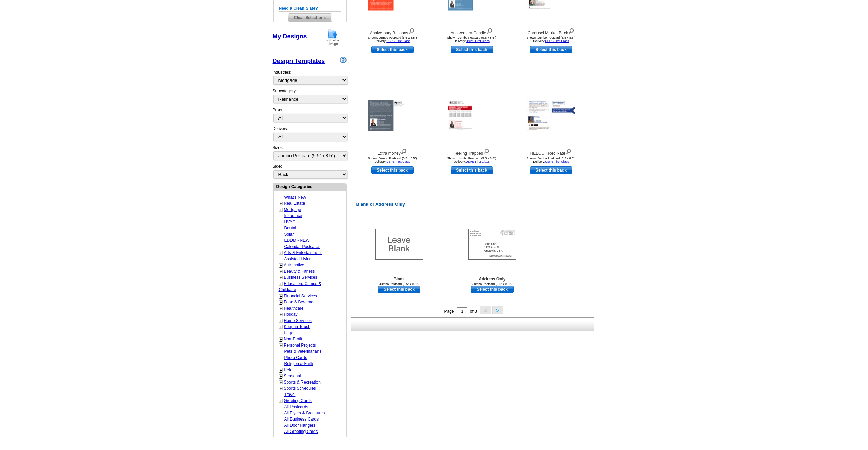 This screenshot has height=450, width=868. Describe the element at coordinates (289, 234) in the screenshot. I see `a: Solar` at that location.